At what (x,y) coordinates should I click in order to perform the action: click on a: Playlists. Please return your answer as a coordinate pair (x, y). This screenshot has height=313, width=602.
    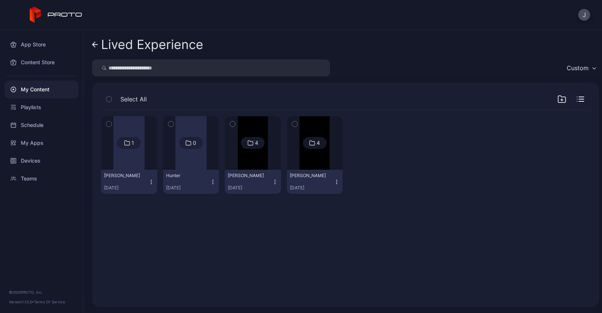
    Looking at the image, I should click on (41, 107).